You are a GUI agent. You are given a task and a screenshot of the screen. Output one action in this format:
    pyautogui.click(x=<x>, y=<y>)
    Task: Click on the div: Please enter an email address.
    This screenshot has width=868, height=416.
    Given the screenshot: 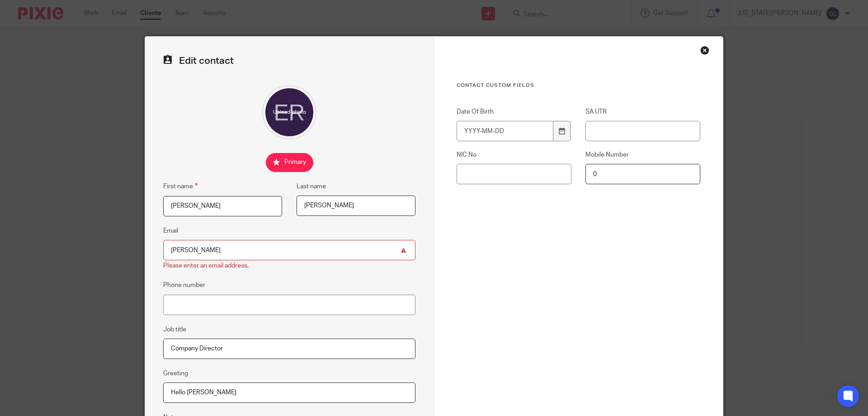 What is the action you would take?
    pyautogui.click(x=206, y=266)
    